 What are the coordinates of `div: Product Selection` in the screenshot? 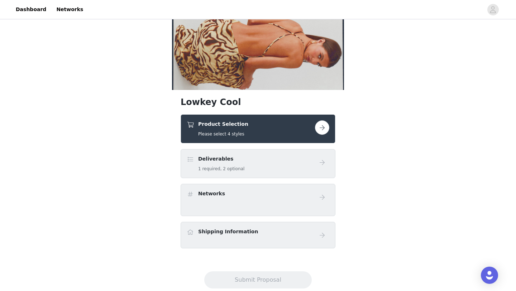 It's located at (258, 129).